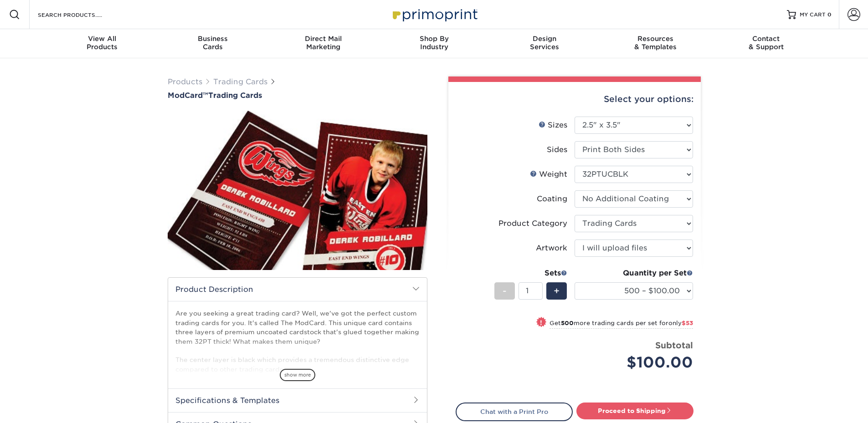  I want to click on span: show more, so click(297, 375).